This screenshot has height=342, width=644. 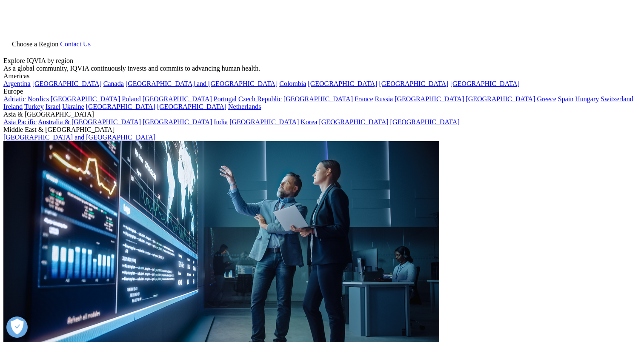 What do you see at coordinates (53, 107) in the screenshot?
I see `a: Israel` at bounding box center [53, 107].